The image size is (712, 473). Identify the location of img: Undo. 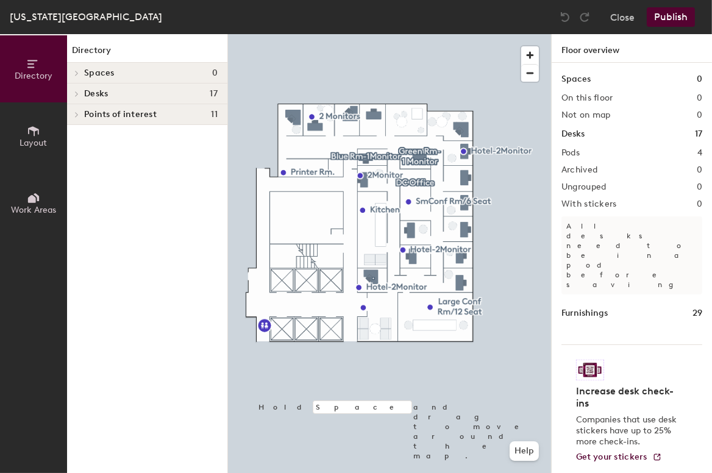
(565, 17).